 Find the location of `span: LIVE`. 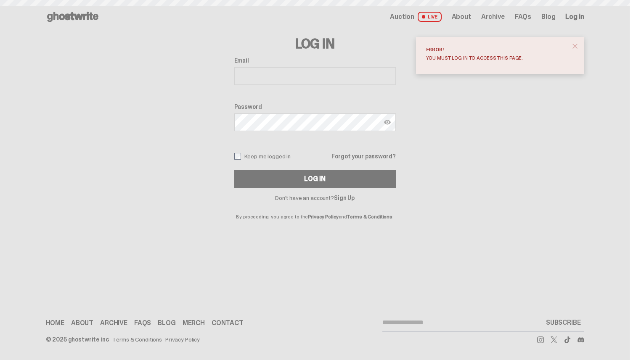

span: LIVE is located at coordinates (429, 17).